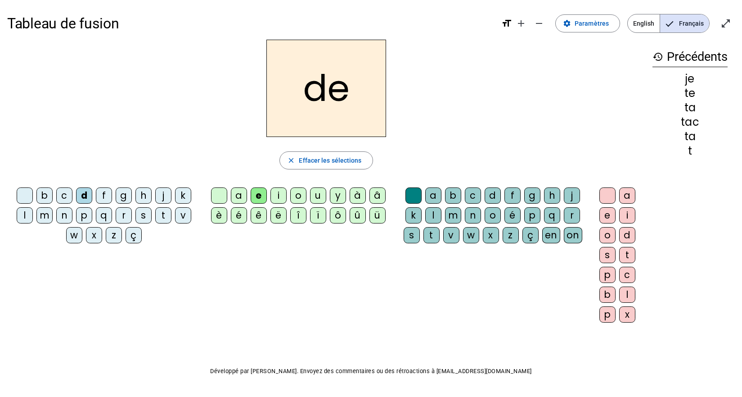 The image size is (742, 397). Describe the element at coordinates (551, 235) in the screenshot. I see `div: en` at that location.